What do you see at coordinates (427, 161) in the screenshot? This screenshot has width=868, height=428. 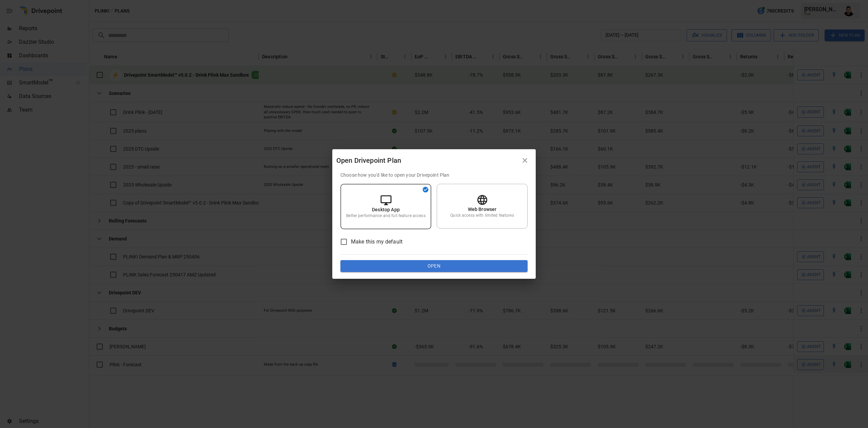 I see `div: Open Drivepoint Plan` at bounding box center [427, 161].